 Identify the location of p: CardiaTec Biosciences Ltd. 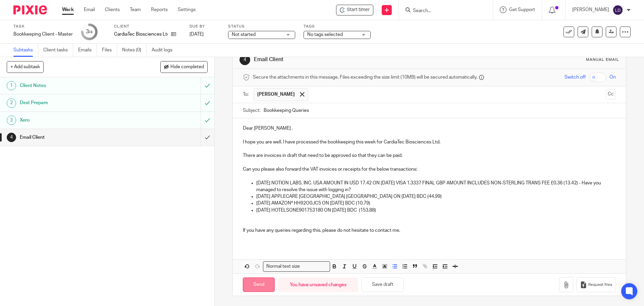
(141, 34).